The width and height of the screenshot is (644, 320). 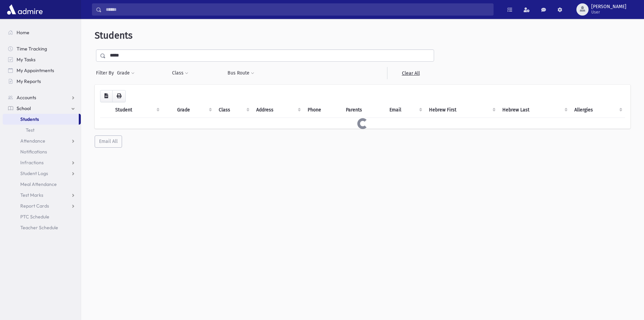 What do you see at coordinates (180, 73) in the screenshot?
I see `button: Class` at bounding box center [180, 73].